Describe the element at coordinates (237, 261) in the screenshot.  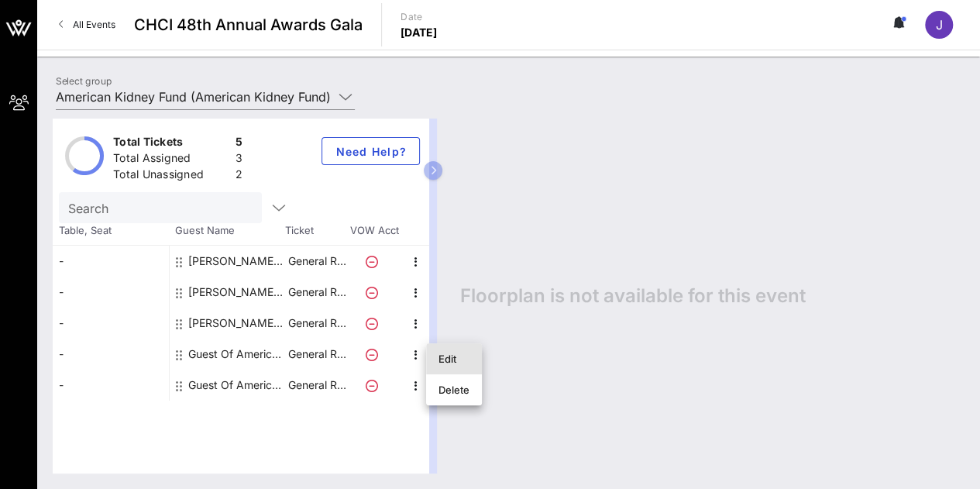
I see `div: Joselyn Carballo American Kidney Fund` at that location.